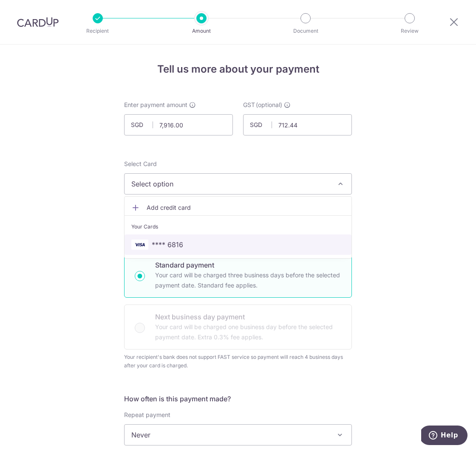 This screenshot has height=451, width=476. I want to click on span: Help, so click(28, 10).